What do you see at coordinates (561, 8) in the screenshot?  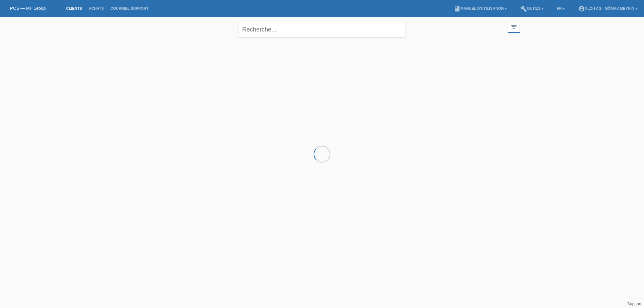 I see `a: FR ▾` at bounding box center [561, 8].